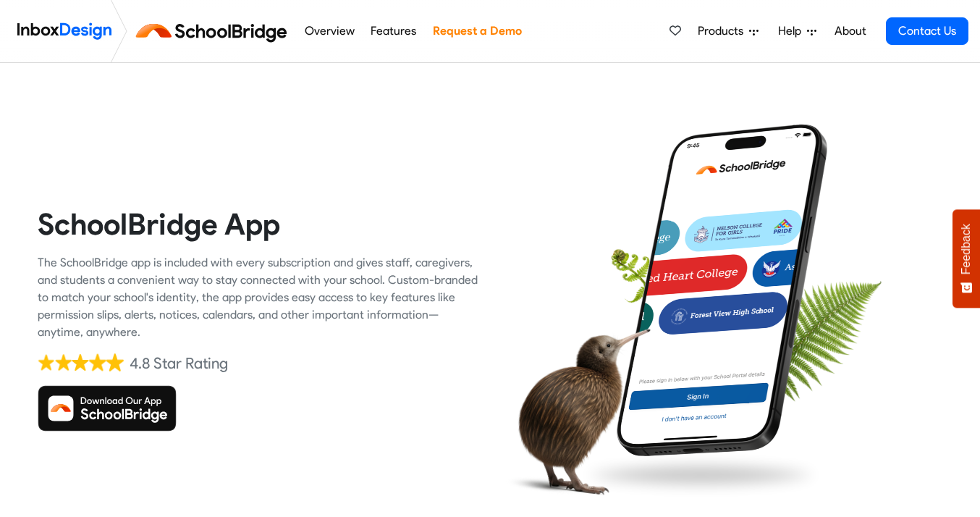 This screenshot has width=980, height=517. Describe the element at coordinates (258, 224) in the screenshot. I see `heading: SchoolBridge App` at that location.